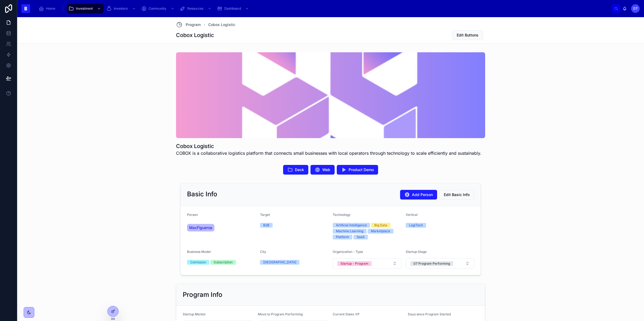  I want to click on span: DT, so click(636, 9).